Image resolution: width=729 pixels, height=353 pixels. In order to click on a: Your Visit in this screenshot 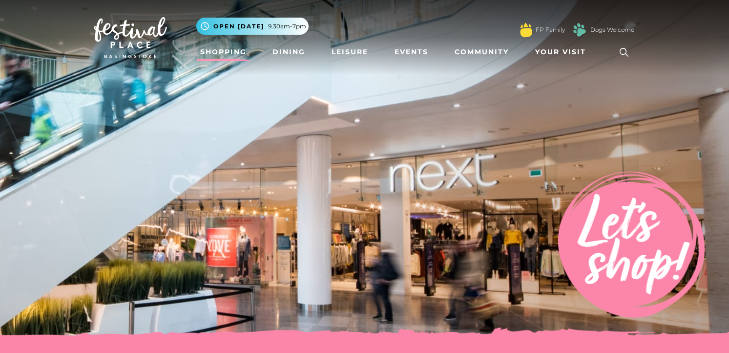, I will do `click(563, 52)`.